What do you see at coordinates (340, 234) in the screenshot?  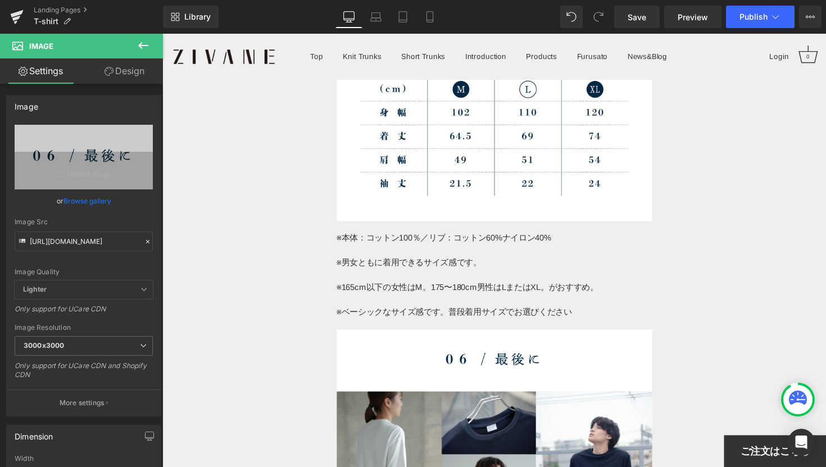 I see `p: ※男女ともに着用できるサイズ感です。` at bounding box center [340, 234].